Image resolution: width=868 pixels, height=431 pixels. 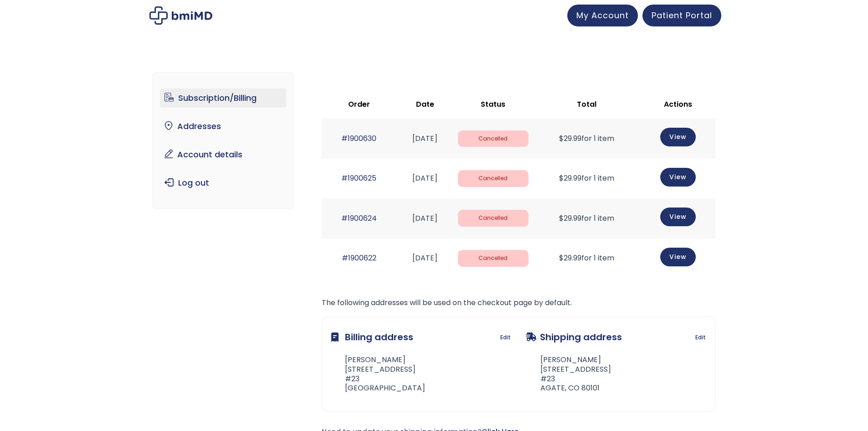 I want to click on h3: Shipping address, so click(x=574, y=337).